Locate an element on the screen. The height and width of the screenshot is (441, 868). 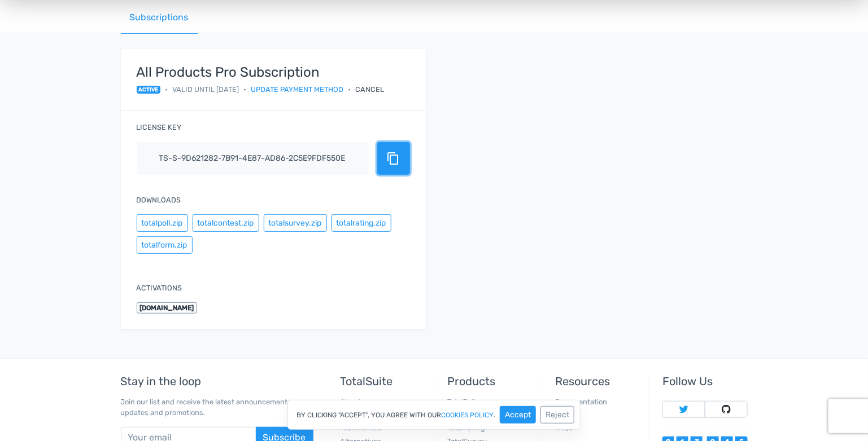
label: Activations is located at coordinates (160, 287).